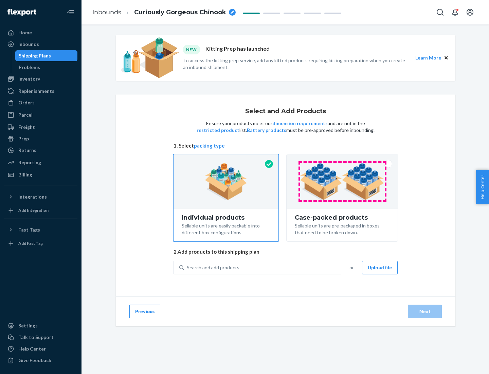 This screenshot has height=374, width=489. I want to click on a: Replenishments, so click(41, 91).